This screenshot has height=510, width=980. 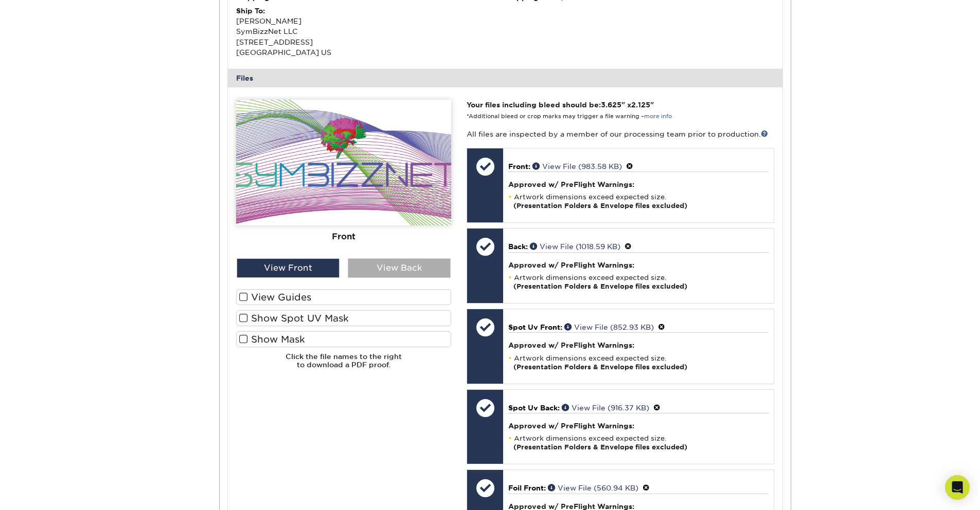 What do you see at coordinates (344, 297) in the screenshot?
I see `label: View Guides` at bounding box center [344, 297].